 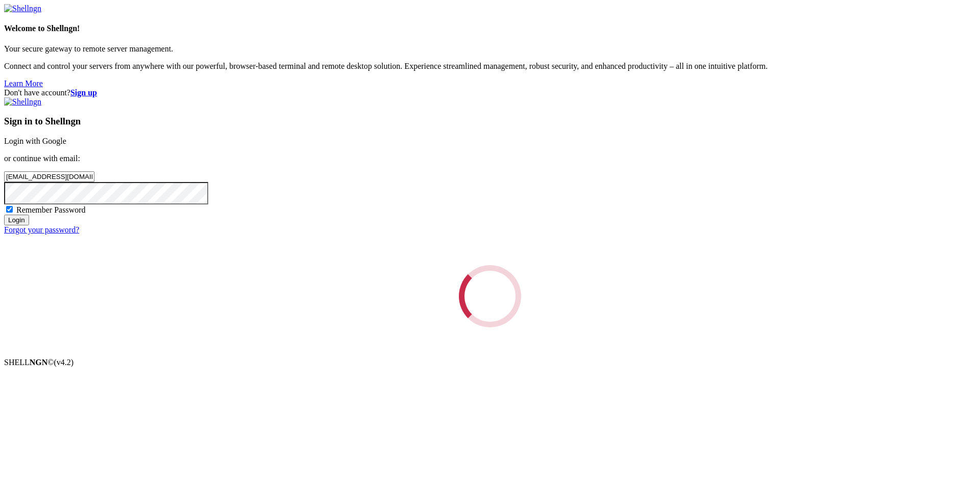 I want to click on span: SHELL ©, so click(x=39, y=362).